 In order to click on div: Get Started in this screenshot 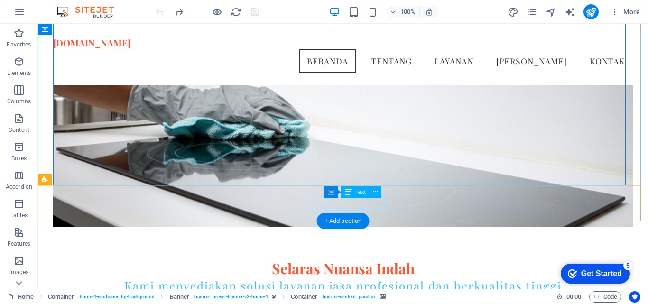, I will do `click(48, 15)`.